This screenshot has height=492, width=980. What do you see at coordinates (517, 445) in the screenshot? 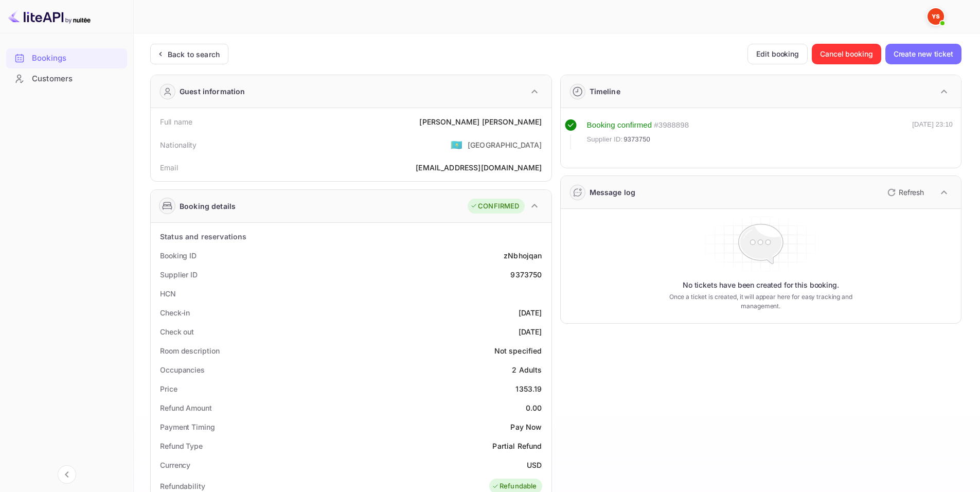
I see `div: Partial Refund` at bounding box center [517, 445].